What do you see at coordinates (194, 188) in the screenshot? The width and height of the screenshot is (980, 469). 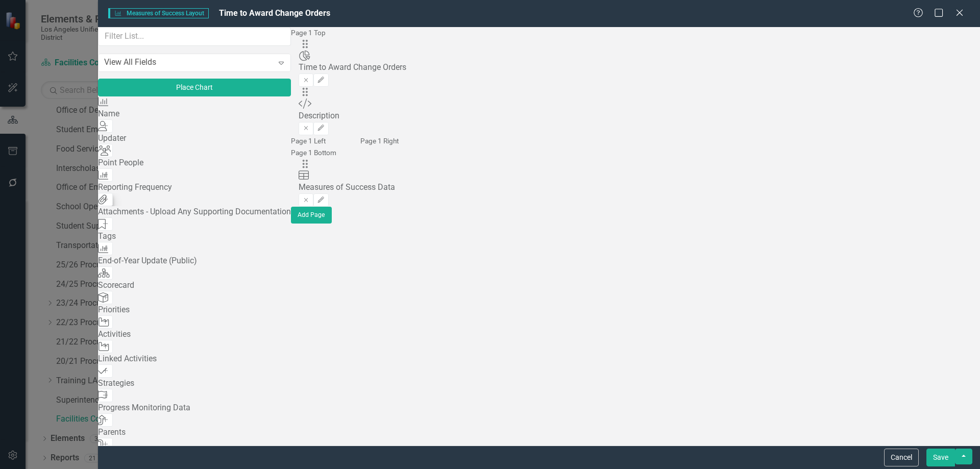 I see `div: Reporting Frequency` at bounding box center [194, 188].